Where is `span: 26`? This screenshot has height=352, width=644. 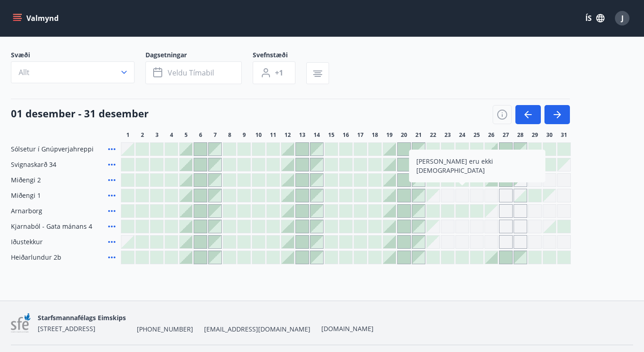 span: 26 is located at coordinates (491, 135).